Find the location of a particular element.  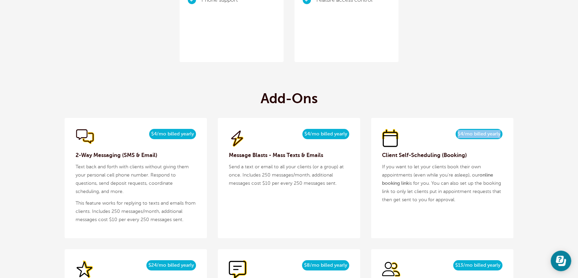

h3: Message Blasts - Mass Texts & Emails is located at coordinates (289, 155).